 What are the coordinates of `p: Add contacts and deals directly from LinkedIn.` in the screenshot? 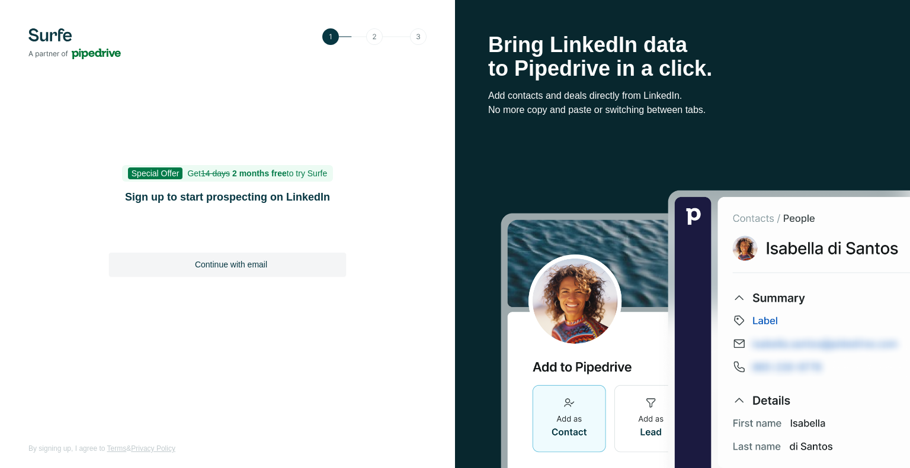 It's located at (682, 96).